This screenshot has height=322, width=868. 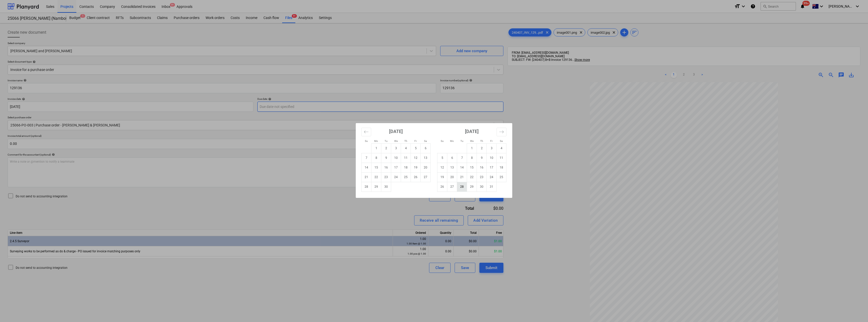 I want to click on td: Friday, October 17, 2025, so click(x=492, y=167).